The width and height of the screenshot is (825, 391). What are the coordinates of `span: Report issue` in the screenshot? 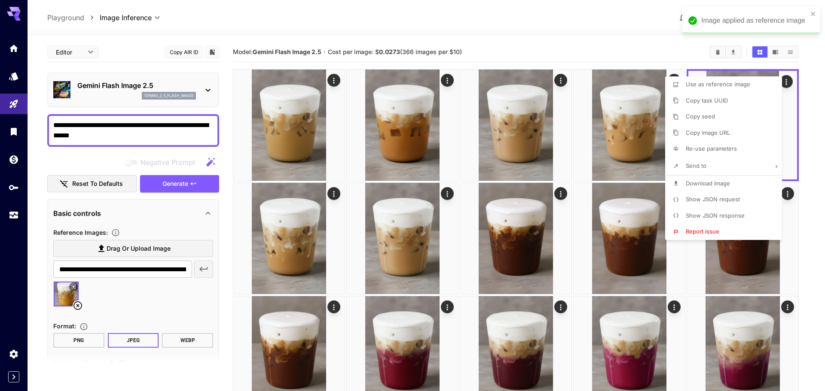 It's located at (702, 232).